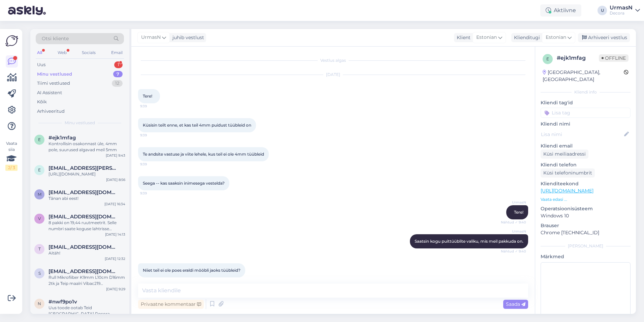 The height and width of the screenshot is (322, 644). What do you see at coordinates (11, 168) in the screenshot?
I see `div: 2 / 3` at bounding box center [11, 168].